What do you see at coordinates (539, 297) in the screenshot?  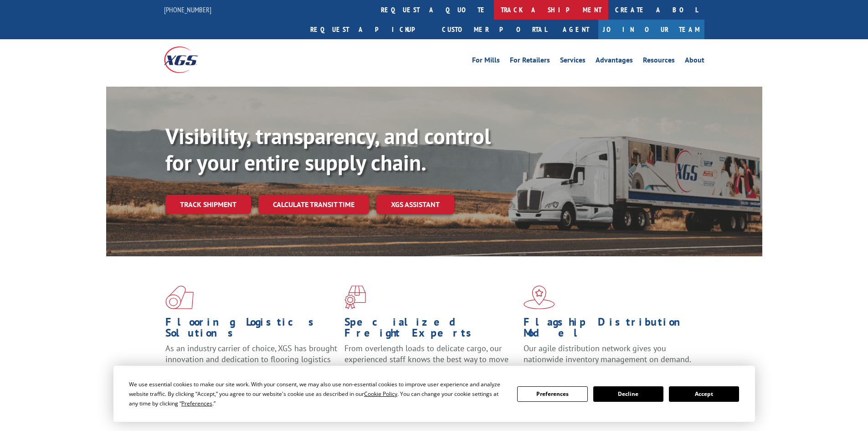 I see `img: xgs-icon-flagship-distribution-model-red` at bounding box center [539, 297].